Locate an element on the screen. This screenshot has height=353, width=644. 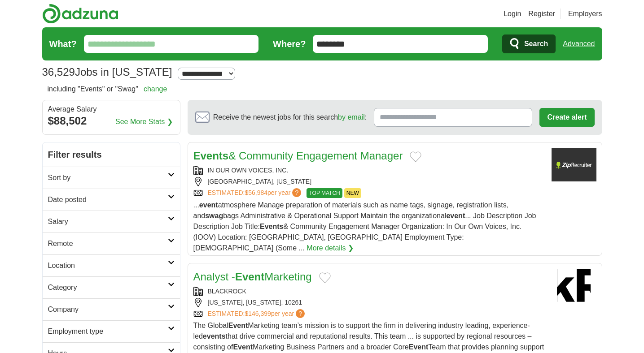
strong: events is located at coordinates (214, 336).